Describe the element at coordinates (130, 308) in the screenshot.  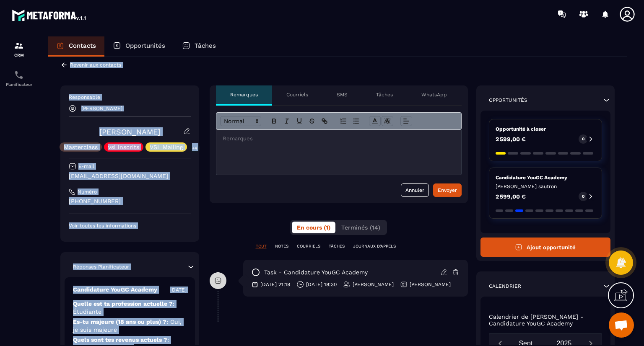
I see `p: Quelle est ta profession actuelle ?` at that location.